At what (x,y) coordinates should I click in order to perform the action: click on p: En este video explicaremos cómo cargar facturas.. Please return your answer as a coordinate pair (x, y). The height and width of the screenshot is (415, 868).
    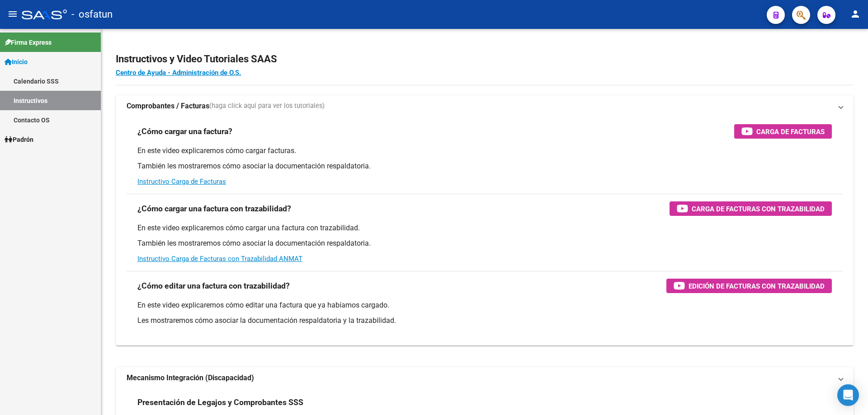
    Looking at the image, I should click on (484, 151).